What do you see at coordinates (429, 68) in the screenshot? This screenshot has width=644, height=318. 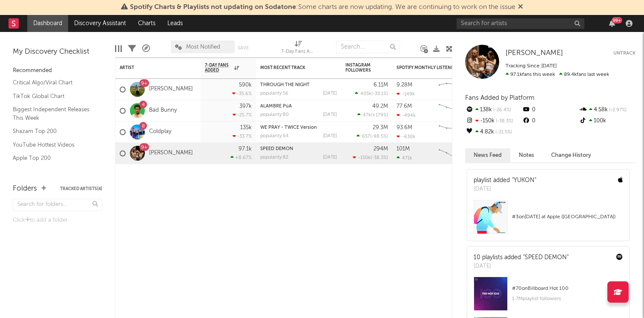 I see `div: Spotify Monthly Listeners` at bounding box center [429, 68].